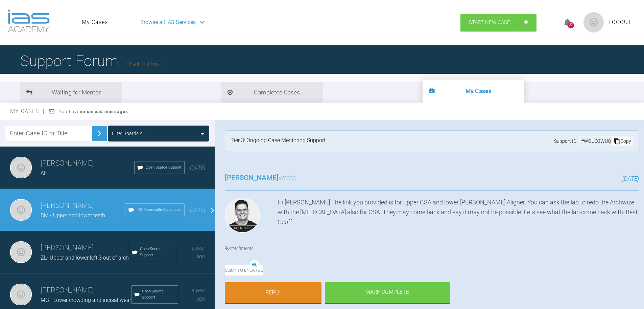 This screenshot has width=644, height=309. Describe the element at coordinates (73, 215) in the screenshot. I see `span: BM - Upper and lower teeth` at that location.